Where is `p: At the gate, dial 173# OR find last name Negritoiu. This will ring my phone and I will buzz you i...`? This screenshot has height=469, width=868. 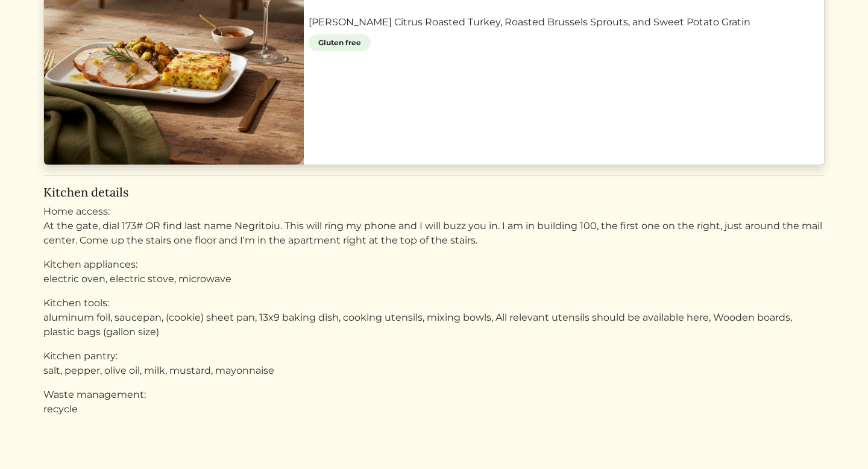 p: At the gate, dial 173# OR find last name Negritoiu. This will ring my phone and I will buzz you i... is located at coordinates (434, 233).